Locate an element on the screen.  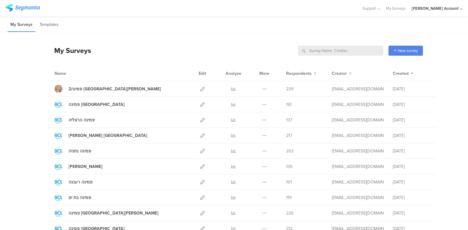
button: Respondents is located at coordinates (301, 73).